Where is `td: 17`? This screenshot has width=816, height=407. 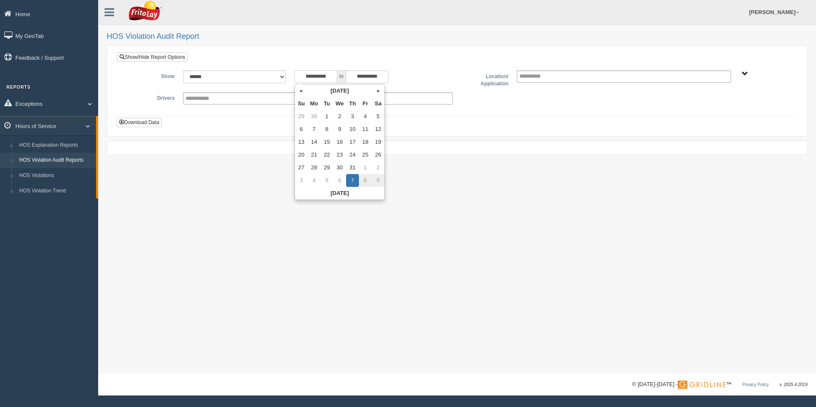 td: 17 is located at coordinates (353, 142).